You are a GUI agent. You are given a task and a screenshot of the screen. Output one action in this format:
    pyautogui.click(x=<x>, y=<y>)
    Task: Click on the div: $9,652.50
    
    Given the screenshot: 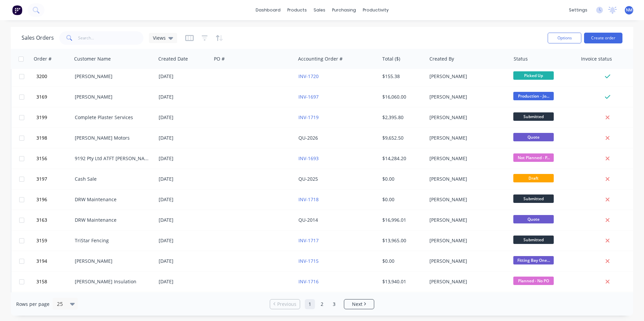 What is the action you would take?
    pyautogui.click(x=402, y=138)
    